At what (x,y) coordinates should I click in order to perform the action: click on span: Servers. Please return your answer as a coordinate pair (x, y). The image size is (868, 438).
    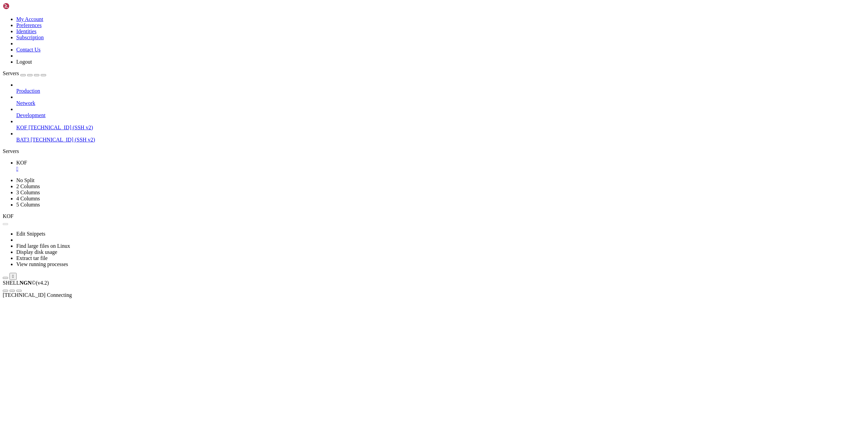
    Looking at the image, I should click on (11, 73).